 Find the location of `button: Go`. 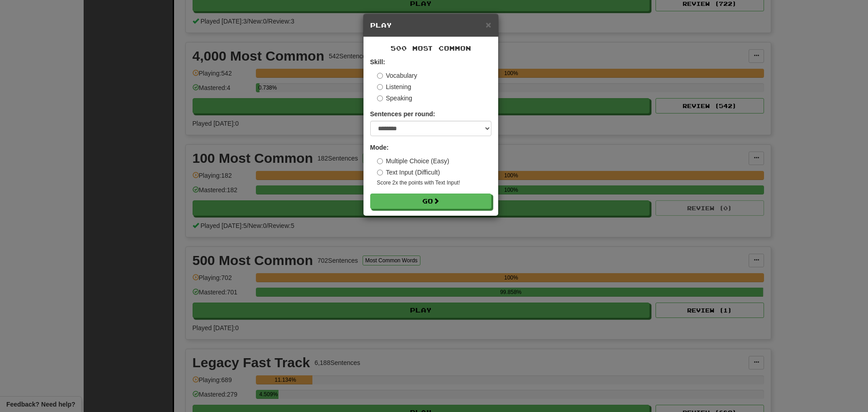

button: Go is located at coordinates (431, 202).